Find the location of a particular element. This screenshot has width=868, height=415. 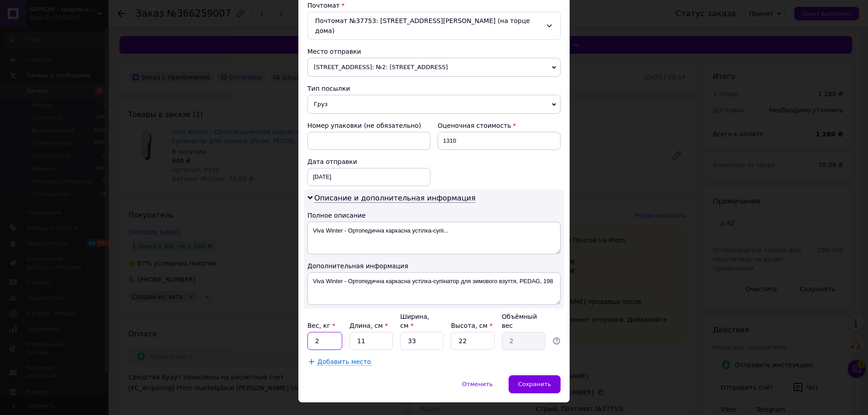

span: Тип посылки is located at coordinates (328, 89).